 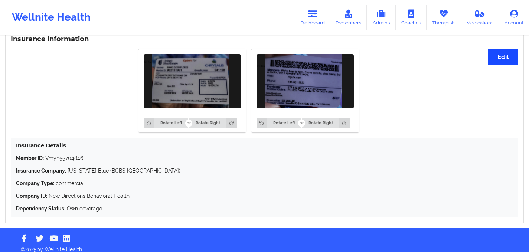 I want to click on a: Admins, so click(x=381, y=17).